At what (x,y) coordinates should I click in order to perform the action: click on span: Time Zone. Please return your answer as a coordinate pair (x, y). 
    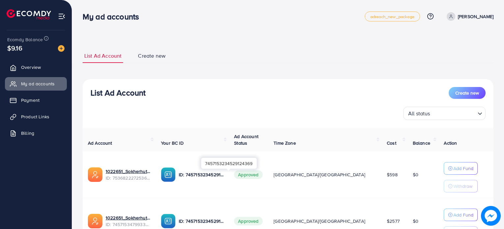
    Looking at the image, I should click on (284, 143).